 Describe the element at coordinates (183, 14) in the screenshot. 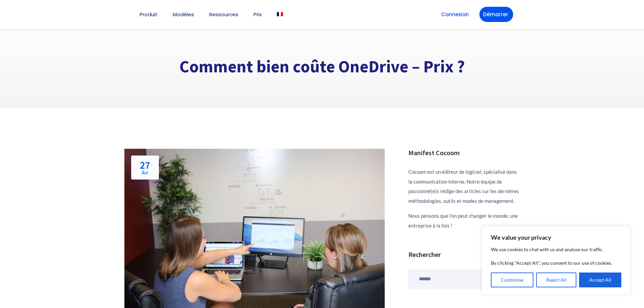

I see `a: Modèles` at that location.